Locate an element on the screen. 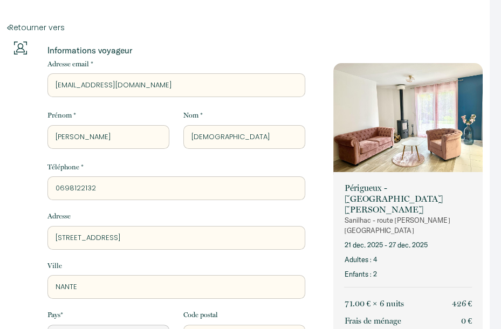 This screenshot has width=501, height=329. label: Pays is located at coordinates (55, 315).